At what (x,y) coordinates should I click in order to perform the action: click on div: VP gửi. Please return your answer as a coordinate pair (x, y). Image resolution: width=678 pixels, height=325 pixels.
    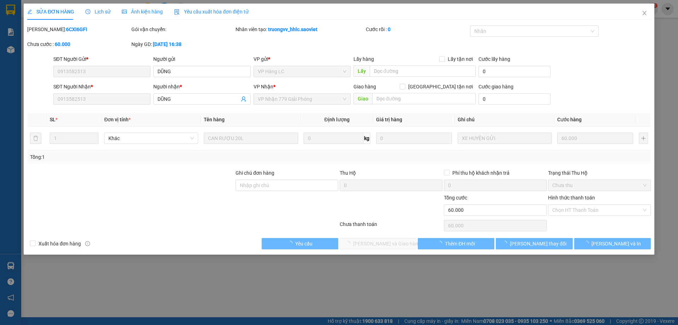
    Looking at the image, I should click on (302, 59).